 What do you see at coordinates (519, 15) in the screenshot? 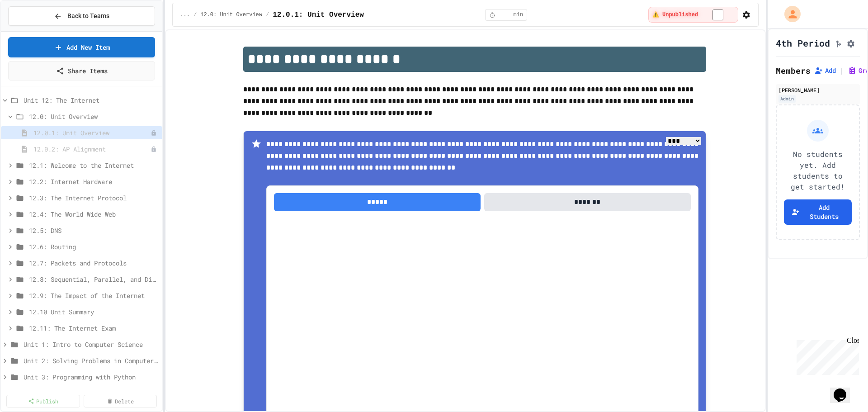
I see `span: min` at bounding box center [519, 15].